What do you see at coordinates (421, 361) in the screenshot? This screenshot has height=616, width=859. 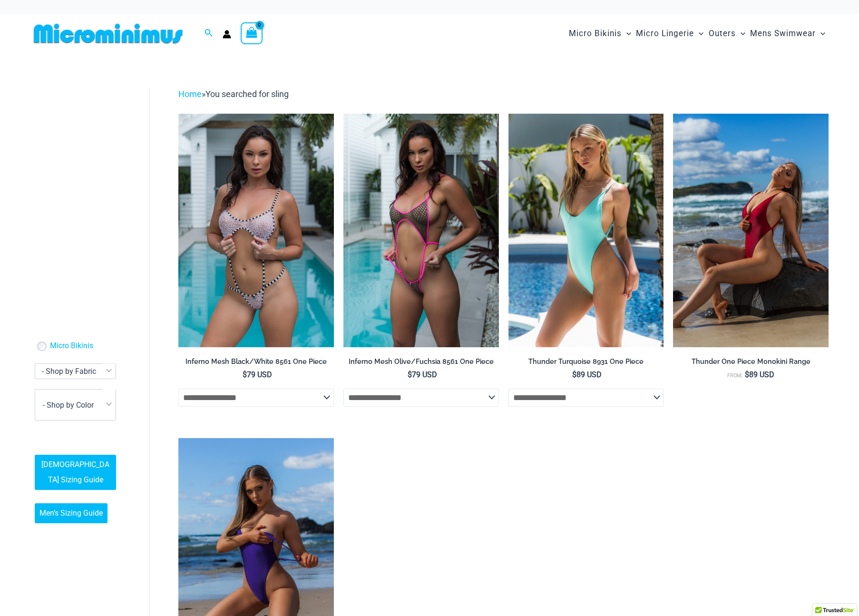 I see `h2: Inferno Mesh Olive/Fuchsia 8561 One Piece` at bounding box center [421, 361].